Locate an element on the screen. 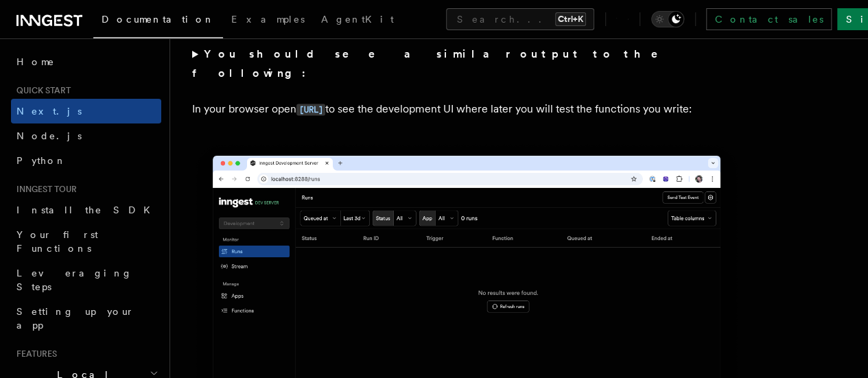 Image resolution: width=868 pixels, height=378 pixels. span: Your first Functions is located at coordinates (57, 242).